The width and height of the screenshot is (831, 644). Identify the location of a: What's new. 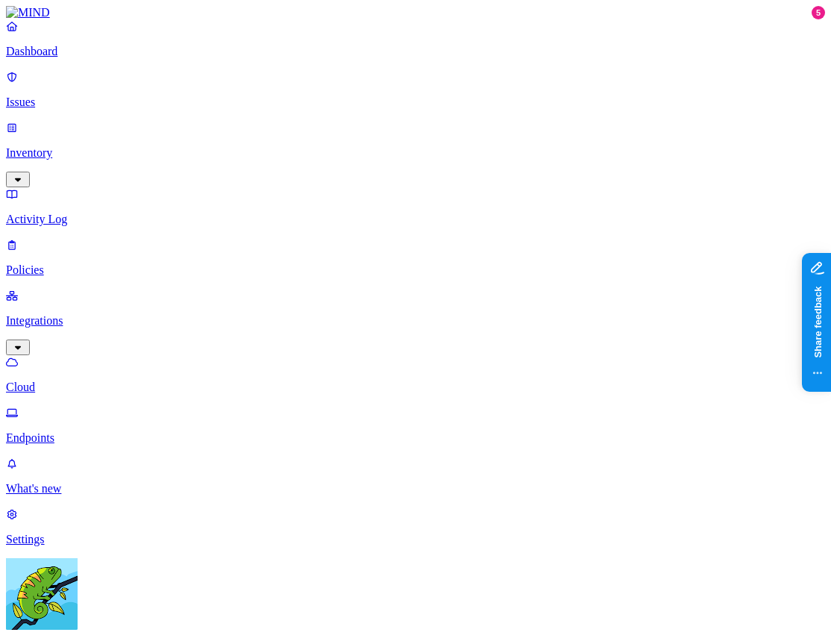
(416, 476).